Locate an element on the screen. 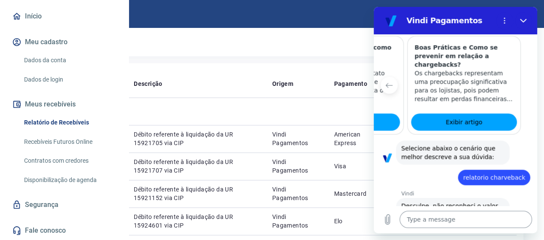 This screenshot has height=240, width=544. button: Sair is located at coordinates (518, 14).